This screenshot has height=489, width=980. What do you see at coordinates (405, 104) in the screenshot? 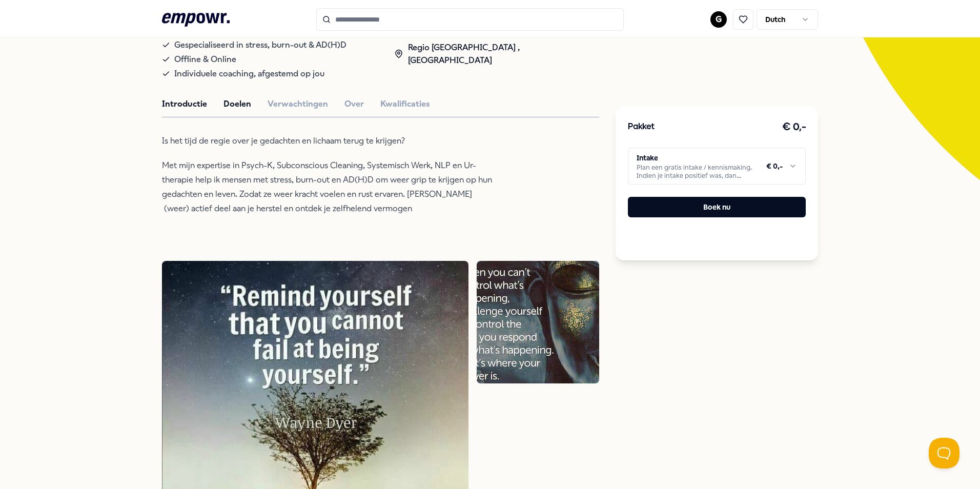
I see `button: Kwalificaties` at bounding box center [405, 104].